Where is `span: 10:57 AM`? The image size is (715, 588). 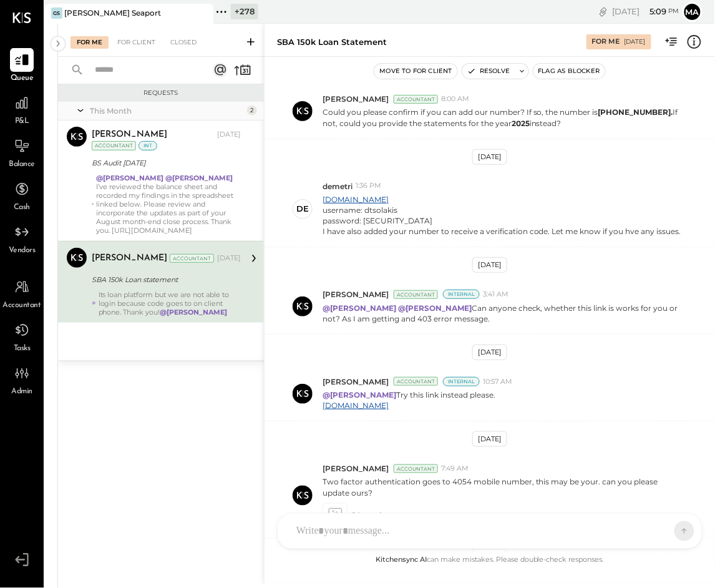 span: 10:57 AM is located at coordinates (498, 382).